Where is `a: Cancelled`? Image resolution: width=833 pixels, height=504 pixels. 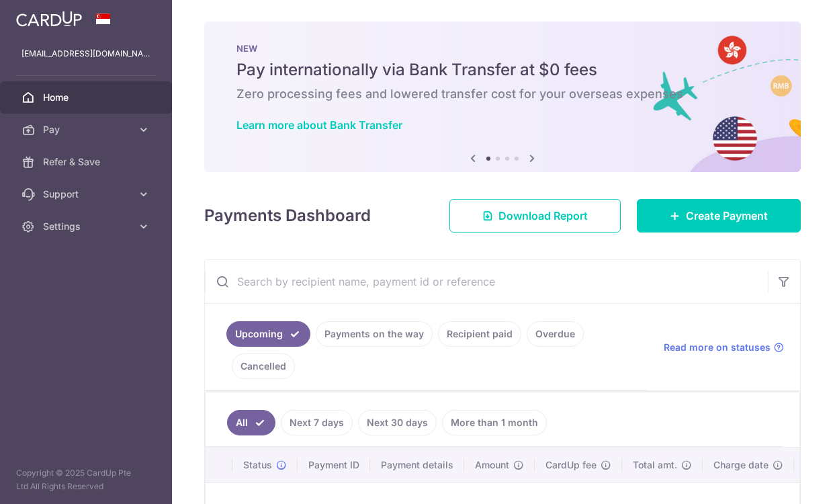
a: Cancelled is located at coordinates (263, 366).